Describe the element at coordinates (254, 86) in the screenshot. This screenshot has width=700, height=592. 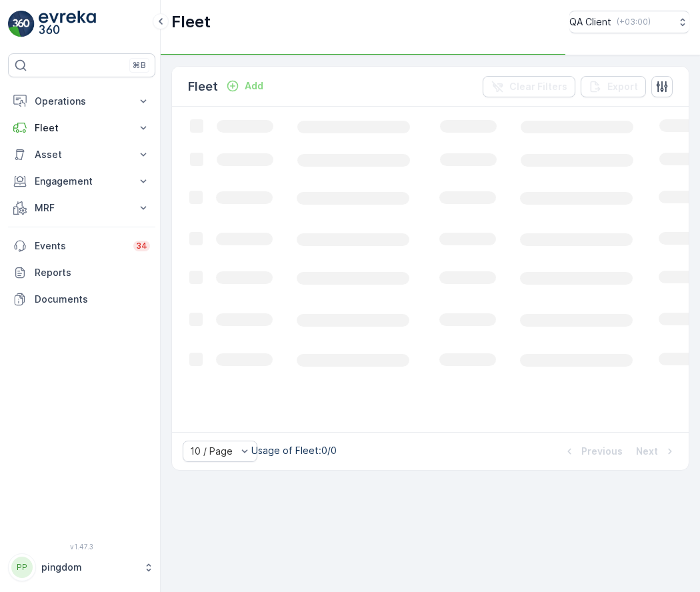
I see `p: Add` at that location.